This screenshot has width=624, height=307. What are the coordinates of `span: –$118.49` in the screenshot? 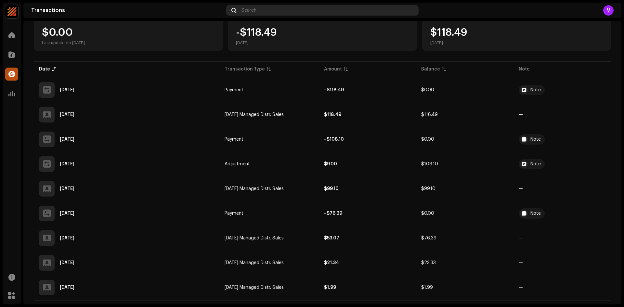 It's located at (334, 90).